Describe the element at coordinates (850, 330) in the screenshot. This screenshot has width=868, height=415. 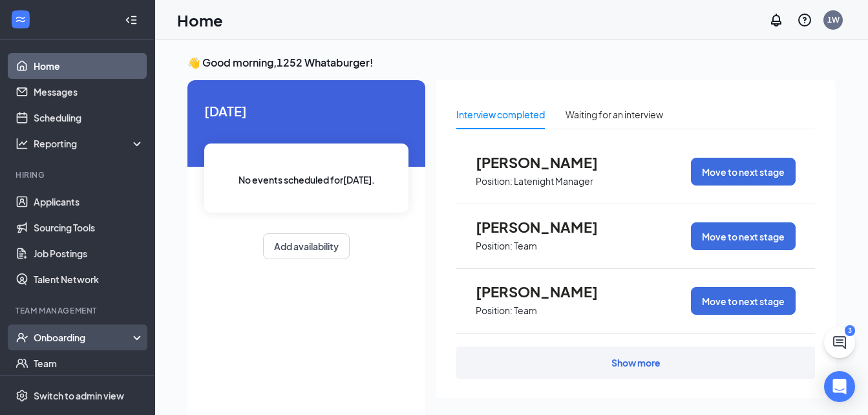
I see `div: 3` at that location.